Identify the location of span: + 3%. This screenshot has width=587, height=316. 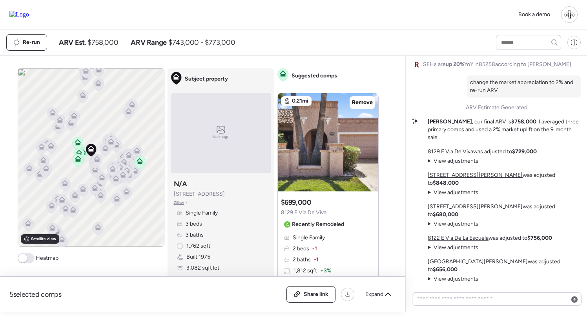
(326, 271).